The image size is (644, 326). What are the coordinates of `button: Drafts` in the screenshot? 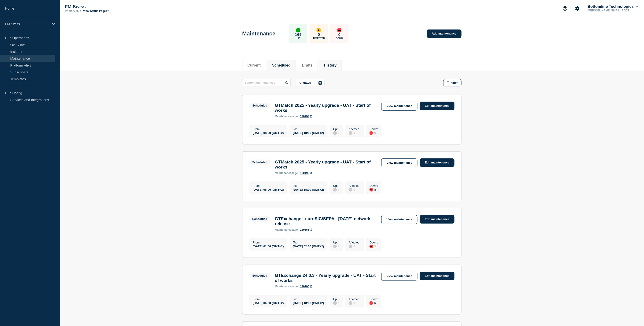 It's located at (308, 66).